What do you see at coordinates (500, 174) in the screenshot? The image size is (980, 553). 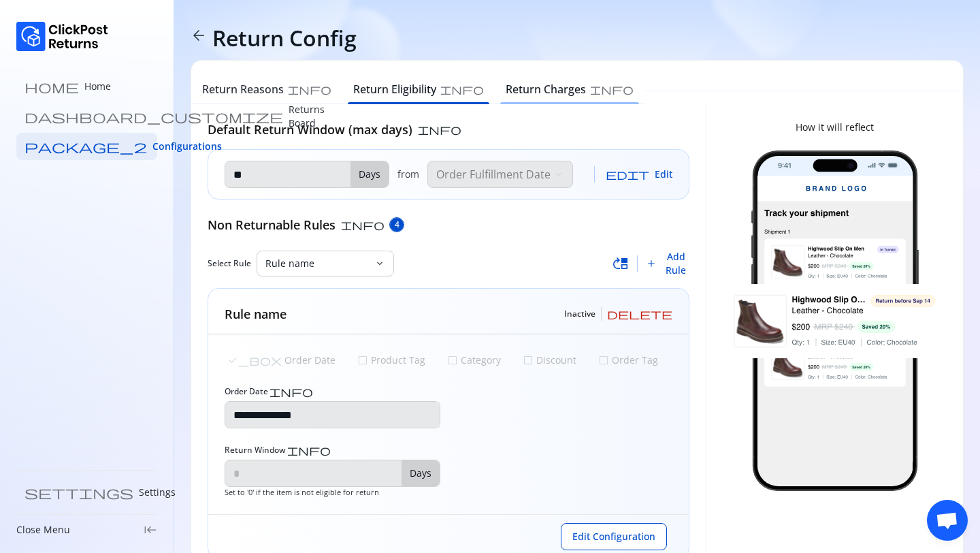 I see `button: Order Fulfillment Date` at bounding box center [500, 174].